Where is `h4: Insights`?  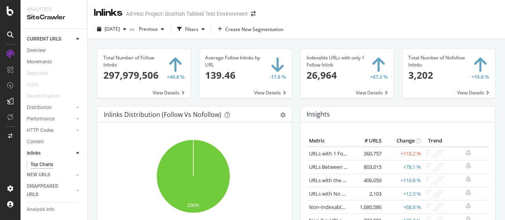
h4: Insights is located at coordinates (318, 114).